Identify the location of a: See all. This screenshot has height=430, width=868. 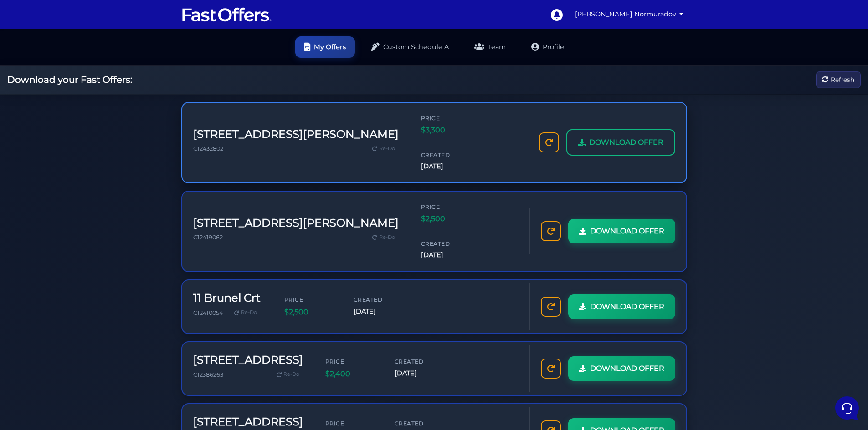
(157, 55).